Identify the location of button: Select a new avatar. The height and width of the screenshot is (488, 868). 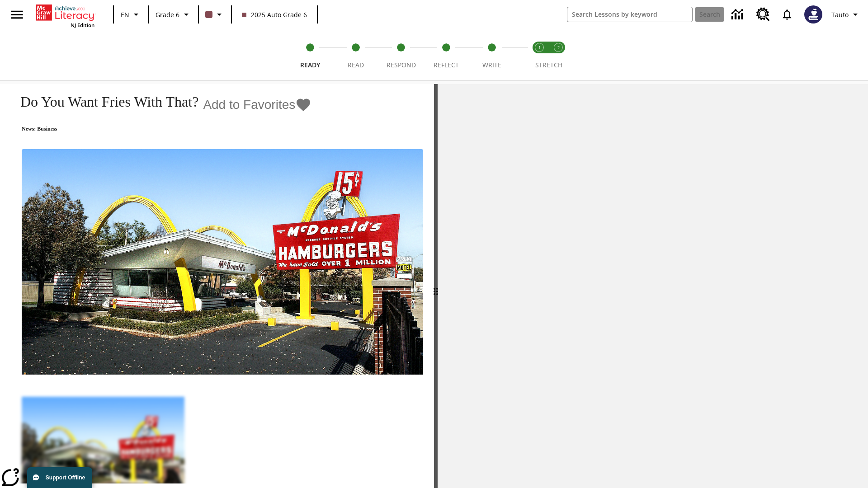
(813, 15).